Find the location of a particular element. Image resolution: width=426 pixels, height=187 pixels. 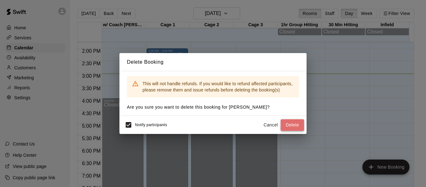

button: Cancel is located at coordinates (270, 125).